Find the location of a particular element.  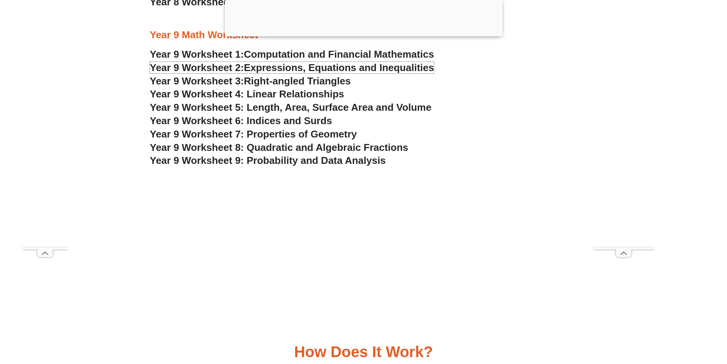

span: Year 9 Worksheet 7: Properties of Geometry is located at coordinates (253, 134).